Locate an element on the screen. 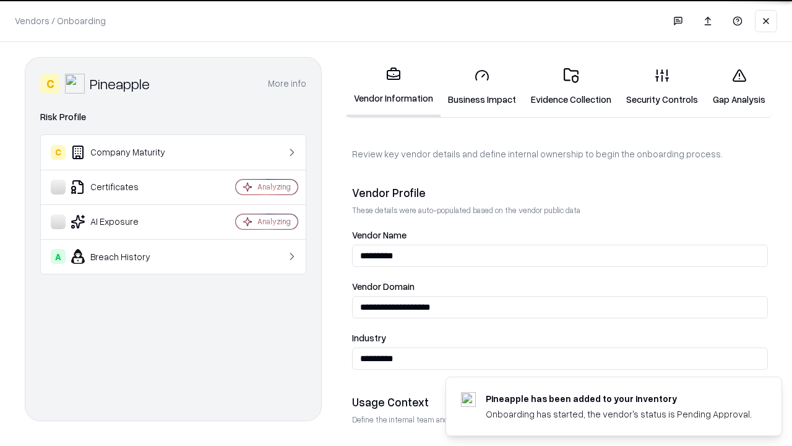 This screenshot has width=792, height=446. a: Business Impact is located at coordinates (482, 87).